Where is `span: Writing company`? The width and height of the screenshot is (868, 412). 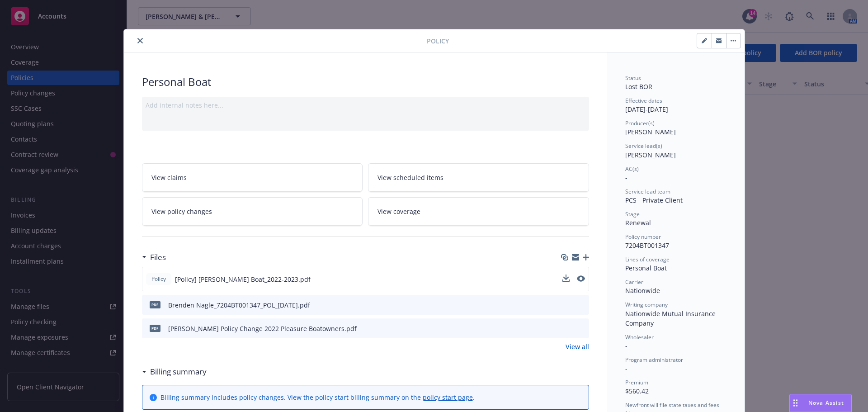
span: Writing company is located at coordinates (647, 305).